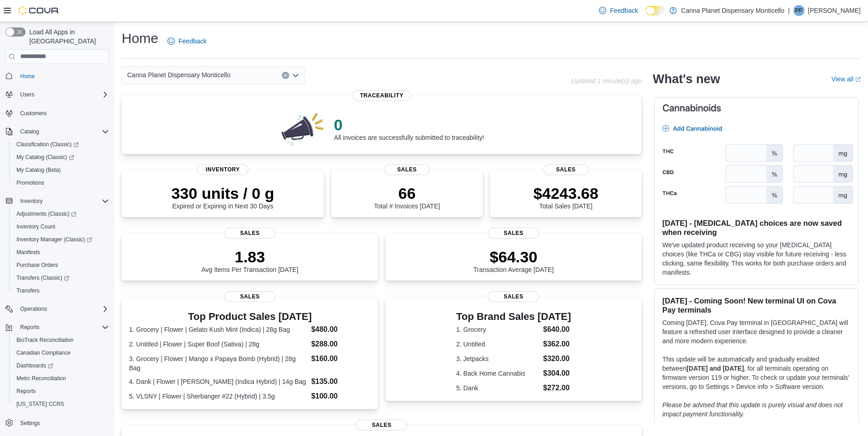 This screenshot has width=868, height=436. I want to click on span: Dashboards, so click(35, 366).